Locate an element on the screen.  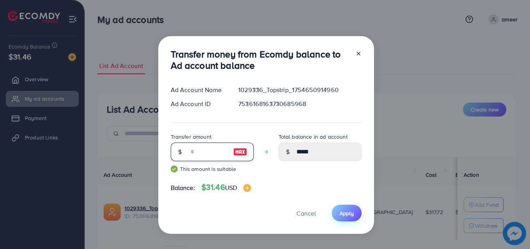
span: Balance: is located at coordinates (183, 187).